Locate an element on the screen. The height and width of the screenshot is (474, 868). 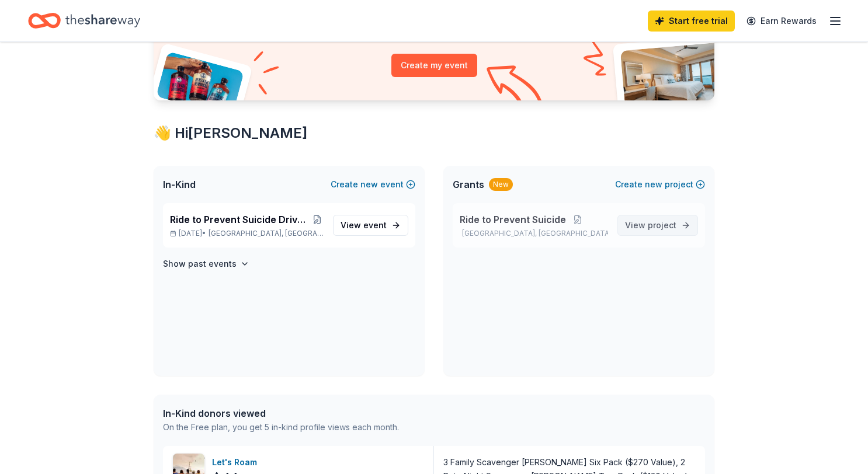
a: Start free trial is located at coordinates (690, 21).